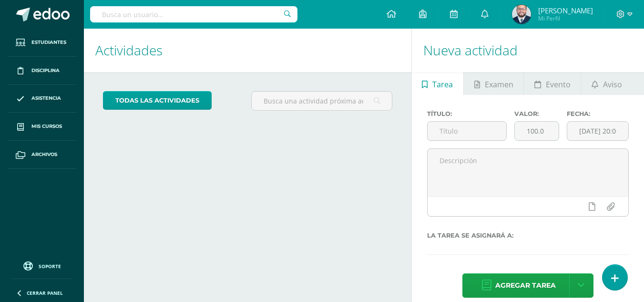 The width and height of the screenshot is (644, 302). I want to click on a: Examen, so click(494, 84).